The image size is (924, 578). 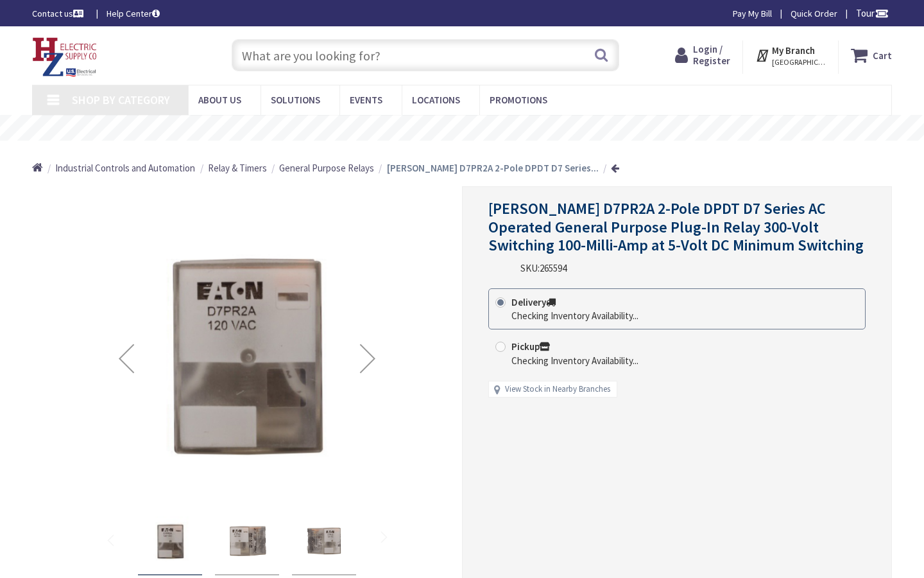 What do you see at coordinates (703, 55) in the screenshot?
I see `a: Login / Register` at bounding box center [703, 55].